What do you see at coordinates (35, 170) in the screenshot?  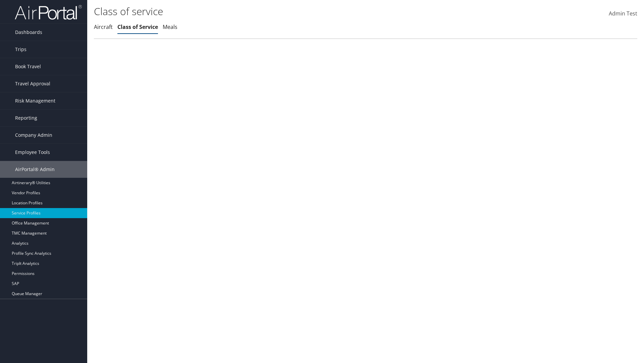 I see `span: AirPortal® Admin` at bounding box center [35, 170].